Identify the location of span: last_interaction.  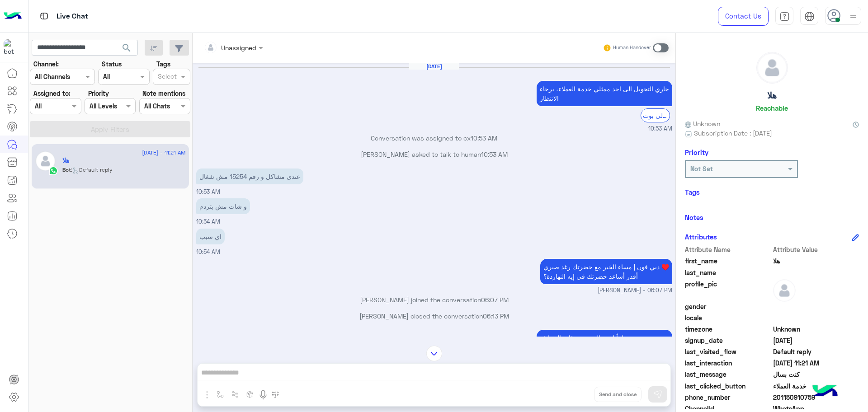
(728, 363).